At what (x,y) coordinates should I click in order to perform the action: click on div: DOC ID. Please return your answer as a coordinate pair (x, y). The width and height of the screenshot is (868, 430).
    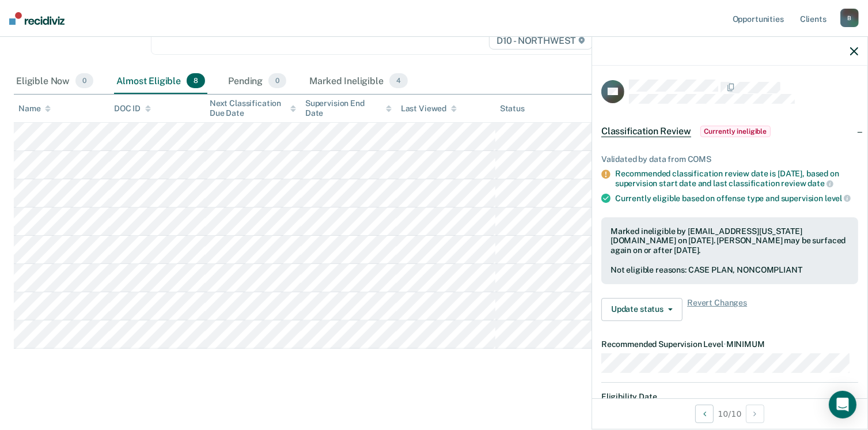
    Looking at the image, I should click on (132, 109).